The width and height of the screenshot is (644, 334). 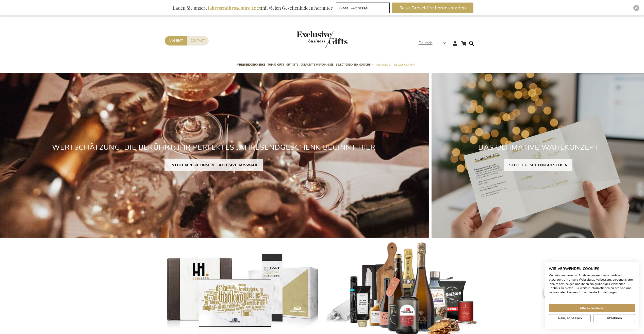 What do you see at coordinates (309, 40) in the screenshot?
I see `a: store logo` at bounding box center [309, 40].